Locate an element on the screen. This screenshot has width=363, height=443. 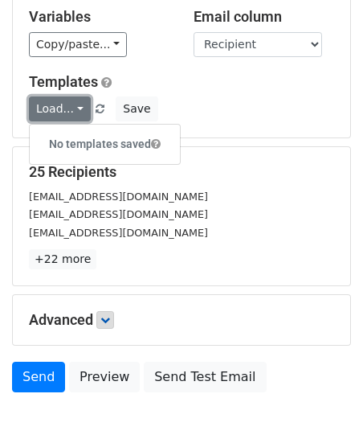
div: Chat Widget is located at coordinates (323, 404).